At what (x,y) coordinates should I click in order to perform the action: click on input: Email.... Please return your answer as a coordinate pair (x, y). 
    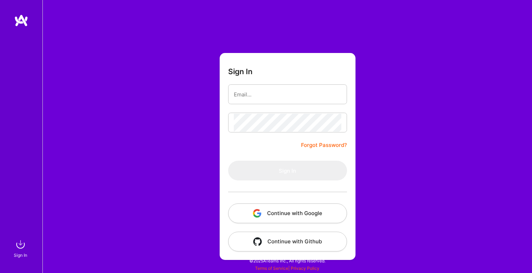
    Looking at the image, I should click on (288, 94).